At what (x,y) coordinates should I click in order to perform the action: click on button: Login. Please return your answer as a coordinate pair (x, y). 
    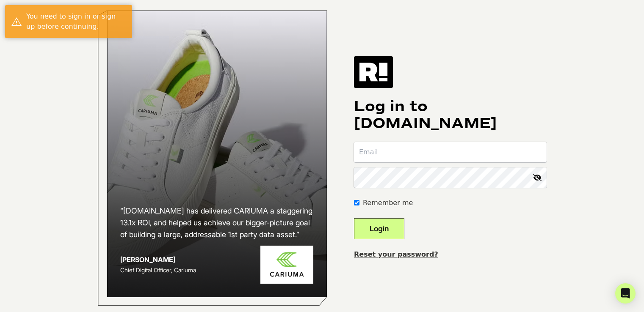
    Looking at the image, I should click on (379, 228).